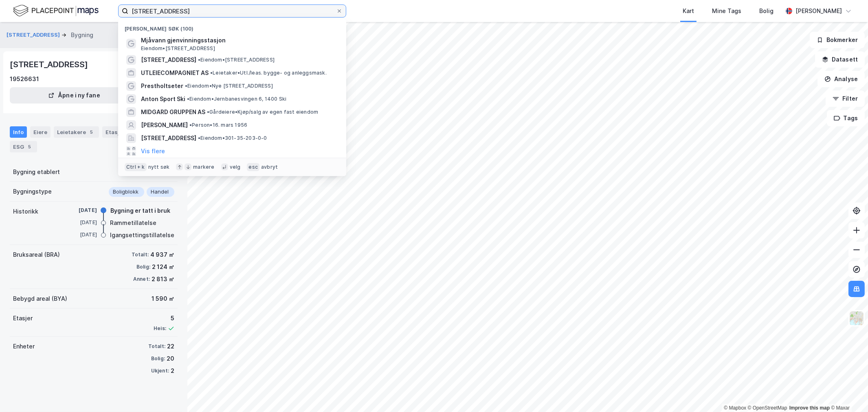 The height and width of the screenshot is (412, 868). What do you see at coordinates (172, 371) in the screenshot?
I see `div: 2` at bounding box center [172, 371].